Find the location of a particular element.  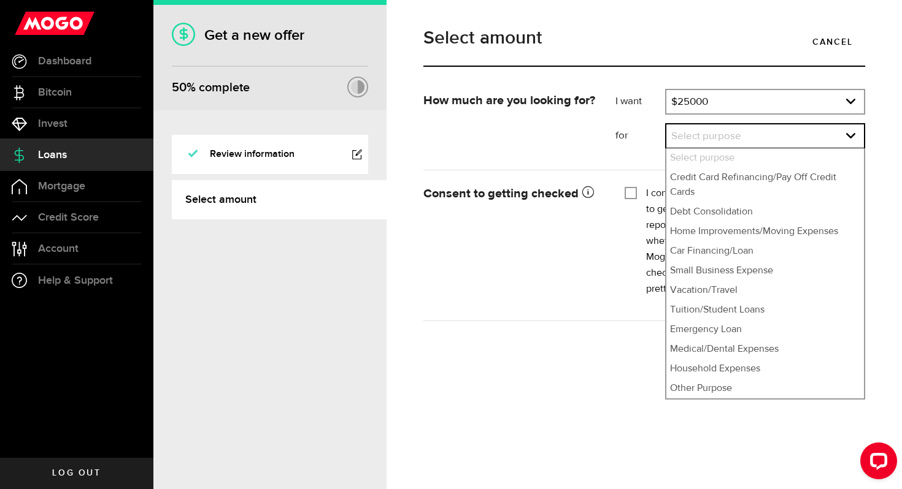

span: Loans is located at coordinates (52, 155).